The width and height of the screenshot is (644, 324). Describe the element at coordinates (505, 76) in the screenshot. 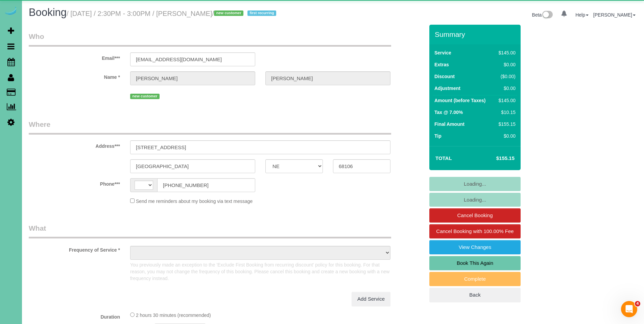

I see `div: ($0.00)` at that location.